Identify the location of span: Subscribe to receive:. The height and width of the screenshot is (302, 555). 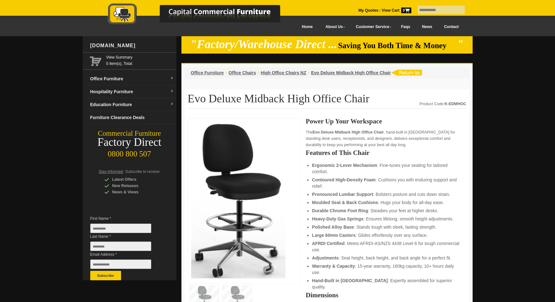
(143, 171).